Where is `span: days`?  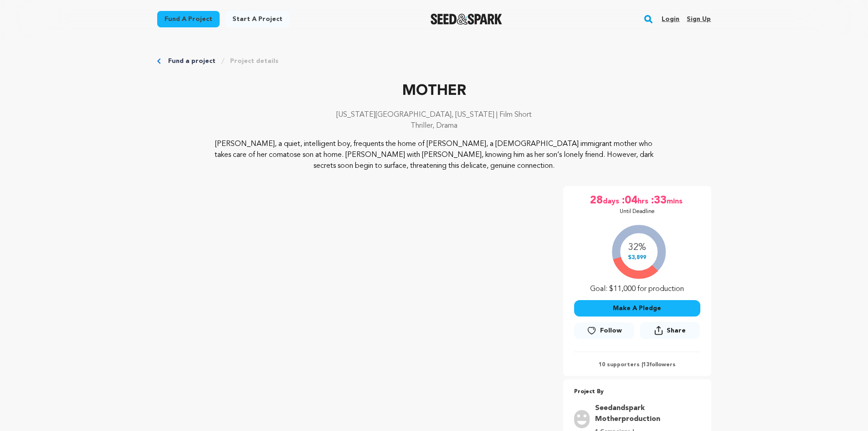
span: days is located at coordinates (612, 200).